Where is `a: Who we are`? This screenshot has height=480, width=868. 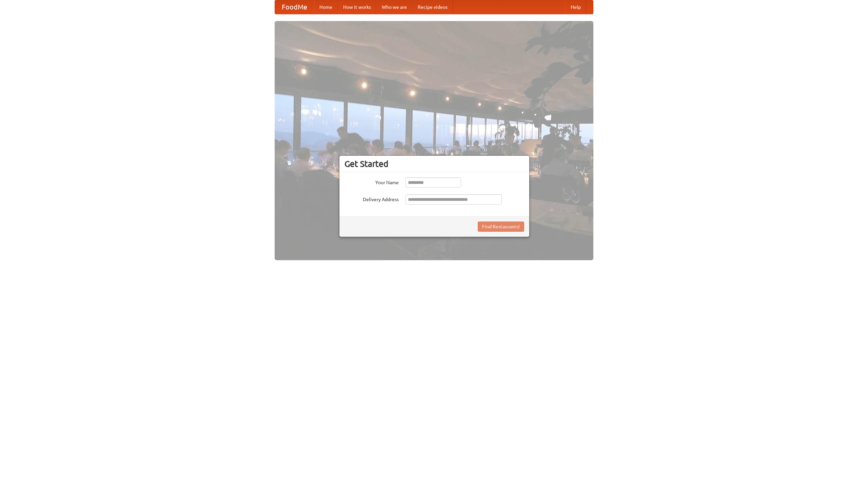 a: Who we are is located at coordinates (395, 7).